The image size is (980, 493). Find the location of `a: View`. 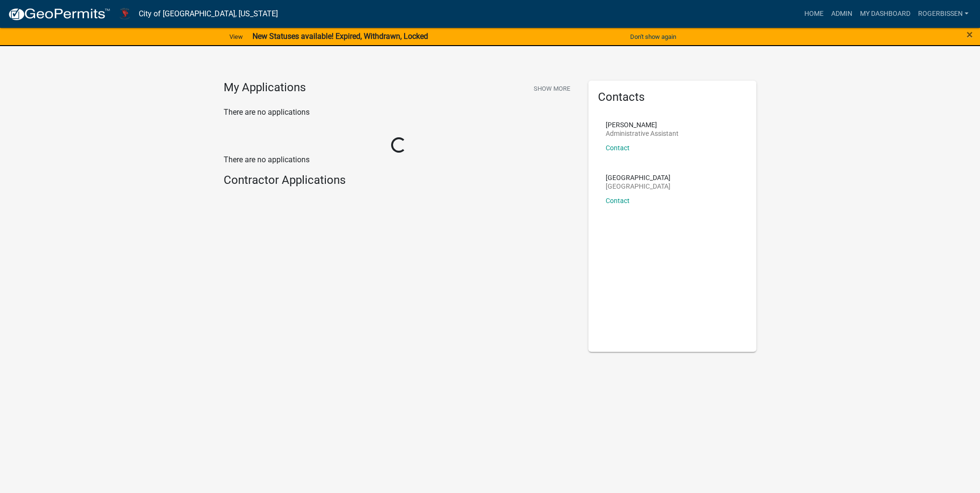

a: View is located at coordinates (236, 36).